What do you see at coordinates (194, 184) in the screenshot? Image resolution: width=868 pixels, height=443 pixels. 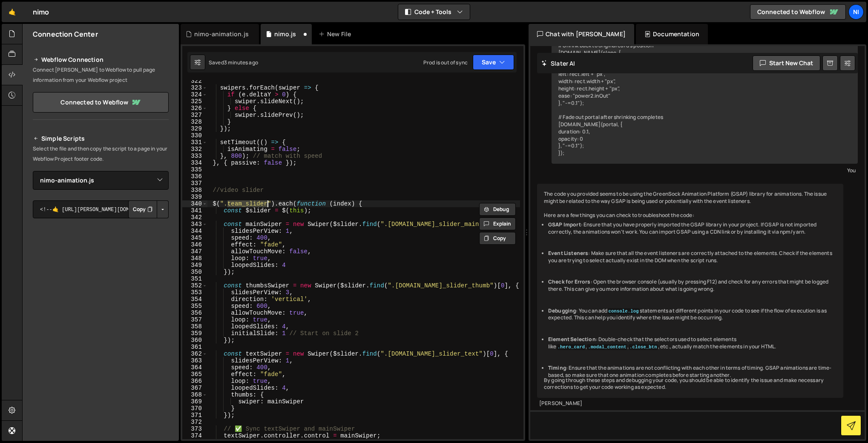 I see `div: 337` at bounding box center [194, 184].